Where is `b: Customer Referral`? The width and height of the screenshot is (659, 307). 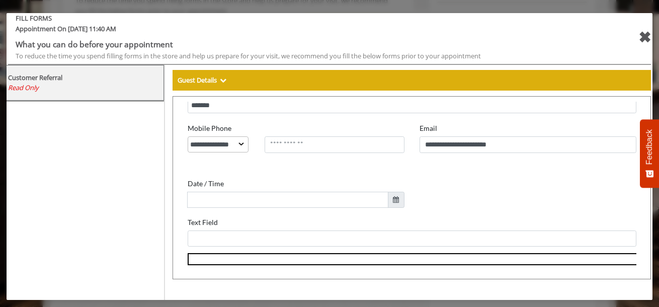
b: Customer Referral is located at coordinates (35, 77).